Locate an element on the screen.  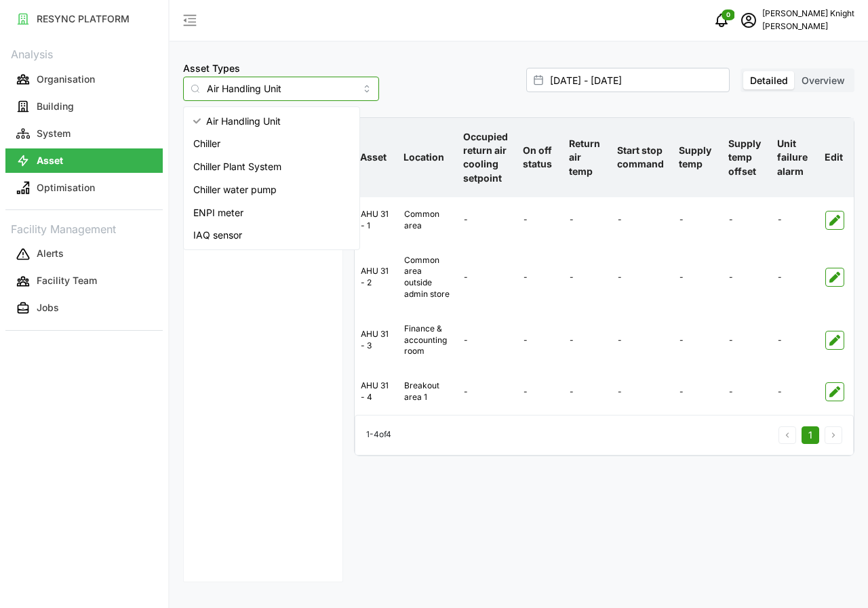
p: Jobs is located at coordinates (48, 308).